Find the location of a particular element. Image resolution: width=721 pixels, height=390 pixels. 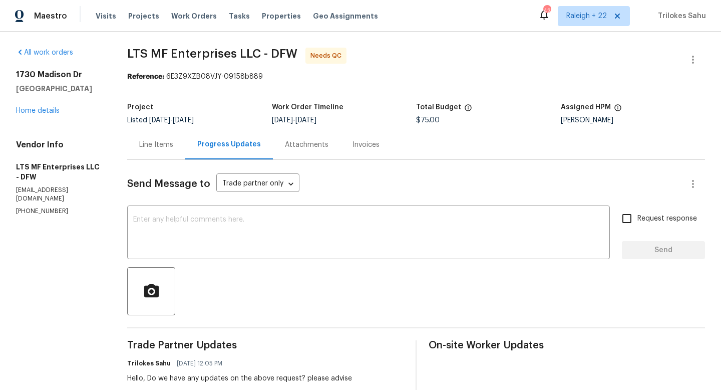

h5: Work Order Timeline is located at coordinates (308, 107).